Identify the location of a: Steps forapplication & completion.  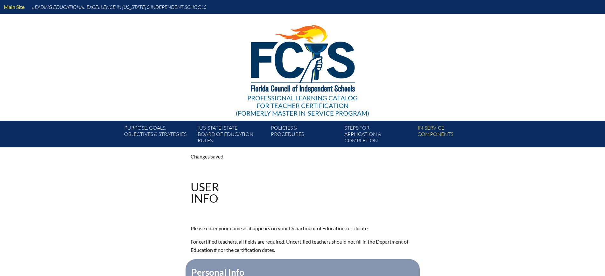
(378, 136).